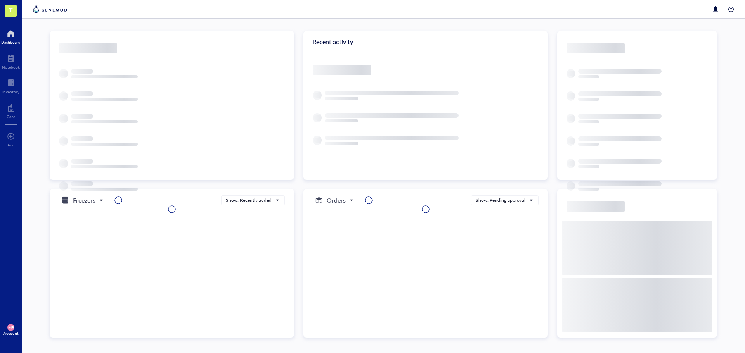  What do you see at coordinates (249, 201) in the screenshot?
I see `div: Show: Recently added` at bounding box center [249, 201].